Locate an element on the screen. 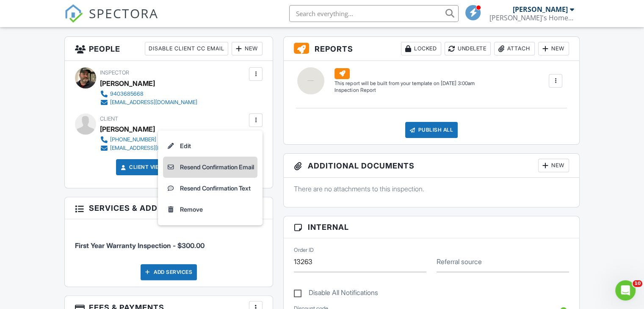 The height and width of the screenshot is (309, 644). div: Add Services is located at coordinates (169, 272).